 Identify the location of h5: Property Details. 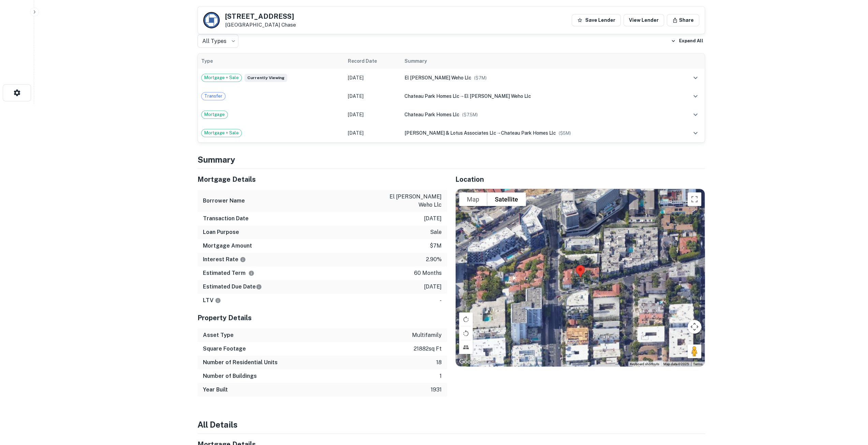
(322, 318).